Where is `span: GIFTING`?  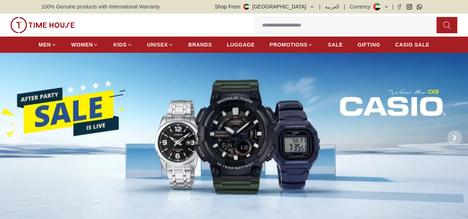 span: GIFTING is located at coordinates (369, 45).